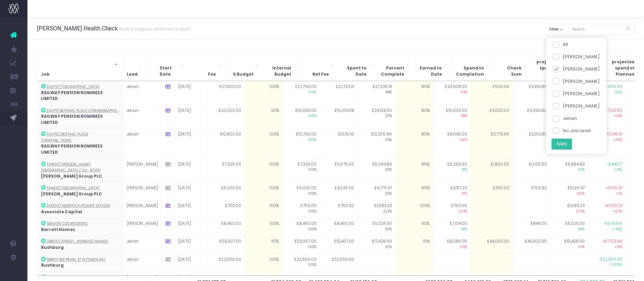  Describe the element at coordinates (283, 65) in the screenshot. I see `th: Internal Budget: Activate to sort: Activate to sort` at that location.